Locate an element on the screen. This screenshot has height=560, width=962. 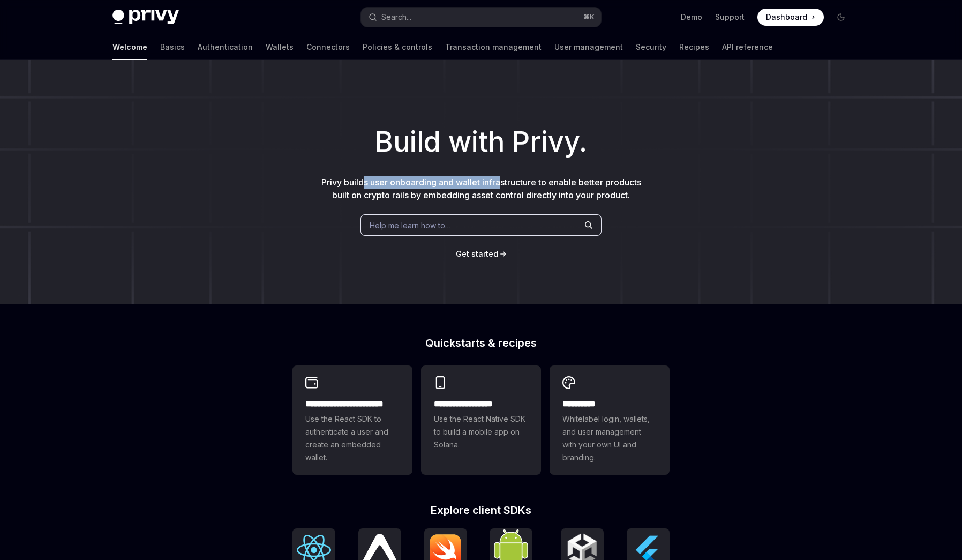
a: Authentication is located at coordinates (225, 47).